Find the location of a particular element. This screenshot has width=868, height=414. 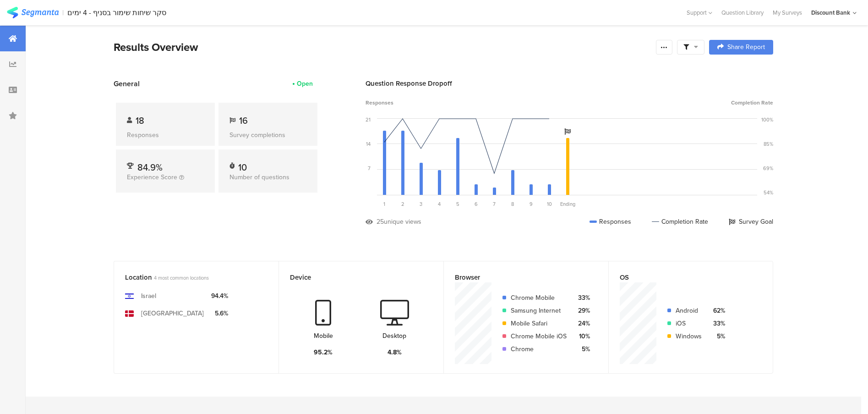

div: Survey completions is located at coordinates (268, 135).